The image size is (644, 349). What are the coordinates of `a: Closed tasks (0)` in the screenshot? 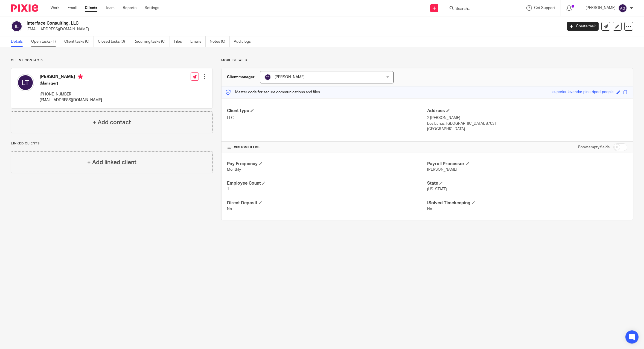 It's located at (114, 42).